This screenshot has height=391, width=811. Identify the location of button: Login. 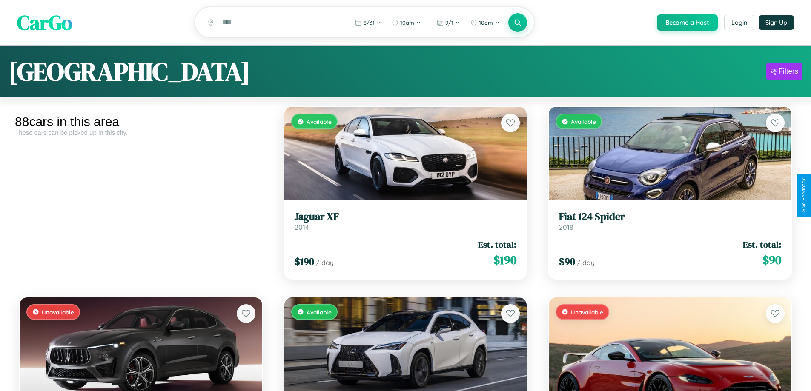
(739, 23).